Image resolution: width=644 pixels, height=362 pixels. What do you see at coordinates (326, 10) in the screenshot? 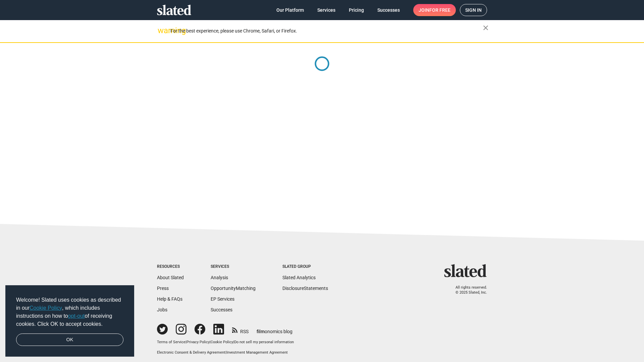
I see `a: Services` at bounding box center [326, 10].